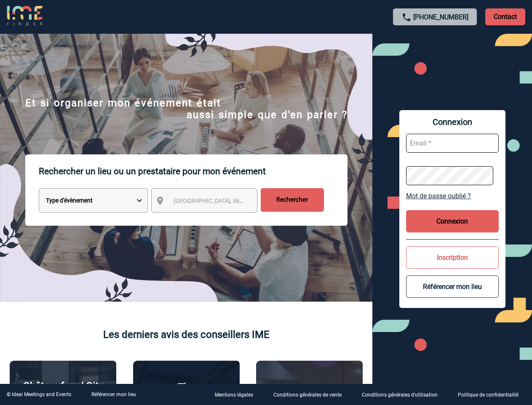  What do you see at coordinates (453, 122) in the screenshot?
I see `span: Connexion` at bounding box center [453, 122].